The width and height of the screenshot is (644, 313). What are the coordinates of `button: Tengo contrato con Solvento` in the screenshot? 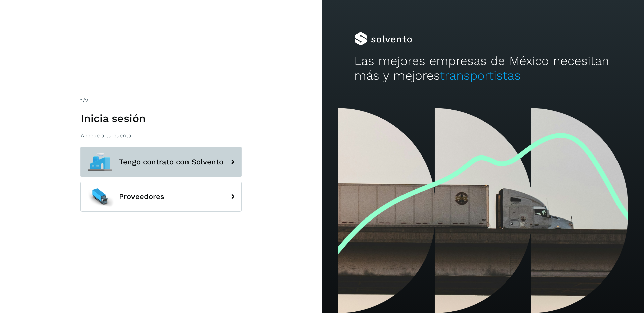 It's located at (161, 162).